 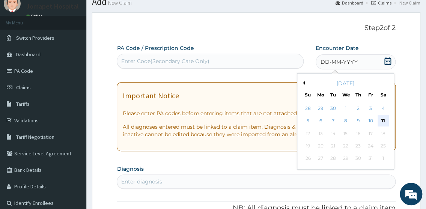 I want to click on div: Choose Monday, October 6th, 2025, so click(x=320, y=121).